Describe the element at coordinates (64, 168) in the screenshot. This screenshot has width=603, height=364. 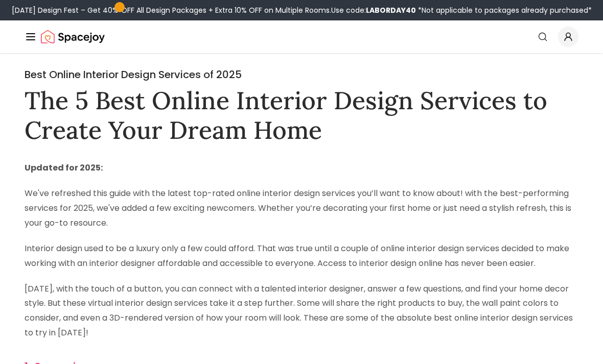
I see `strong: Updated for 2025:` at that location.